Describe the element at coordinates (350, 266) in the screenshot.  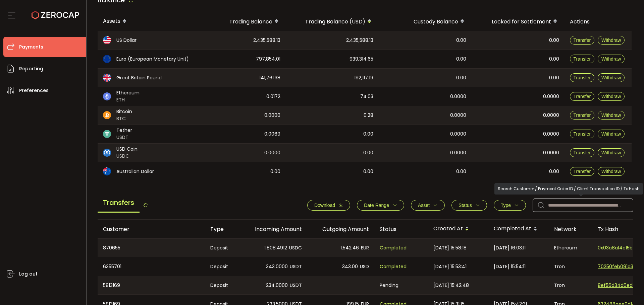
I see `span: 343.00` at that location.